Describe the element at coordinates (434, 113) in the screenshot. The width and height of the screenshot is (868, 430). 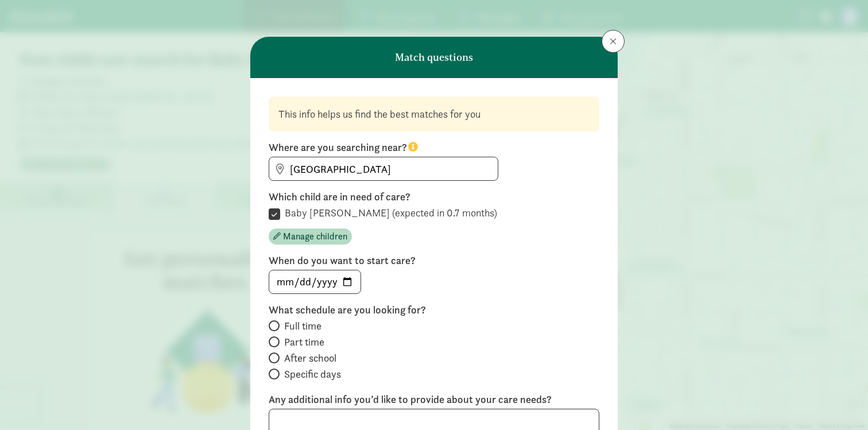
I see `div: This info helps us find the best matches for you` at that location.